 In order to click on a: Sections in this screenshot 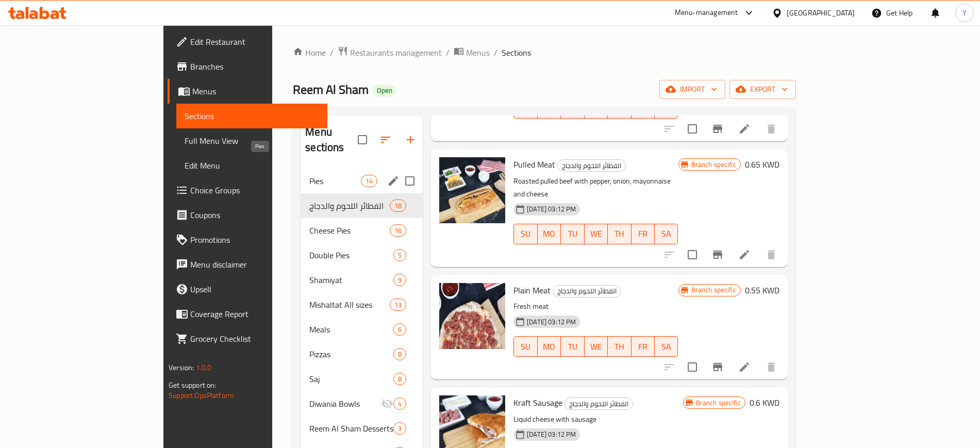, I will do `click(251, 116)`.